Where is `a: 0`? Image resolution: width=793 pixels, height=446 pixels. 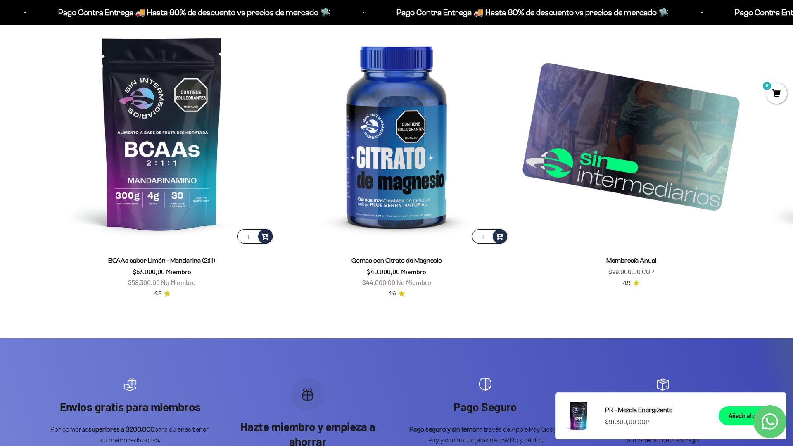
a: 0 is located at coordinates (777, 94).